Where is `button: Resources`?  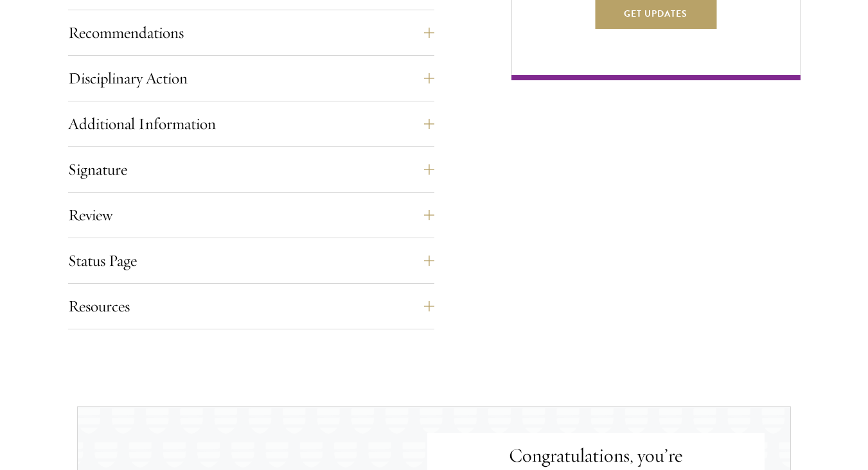
button: Resources is located at coordinates (251, 306).